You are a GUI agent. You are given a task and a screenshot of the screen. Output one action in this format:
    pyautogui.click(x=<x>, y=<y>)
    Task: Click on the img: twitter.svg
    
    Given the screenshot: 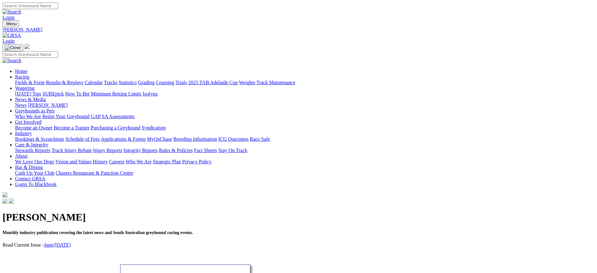 What is the action you would take?
    pyautogui.click(x=11, y=201)
    